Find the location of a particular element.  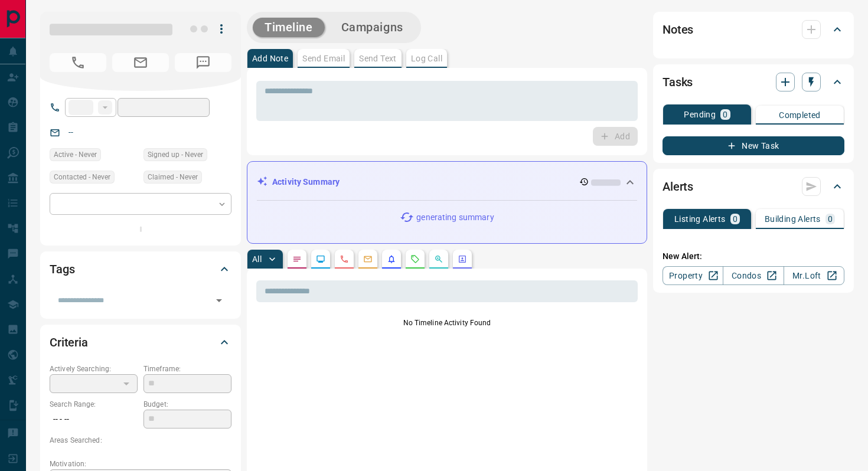

p: Building Alerts is located at coordinates (792, 219).